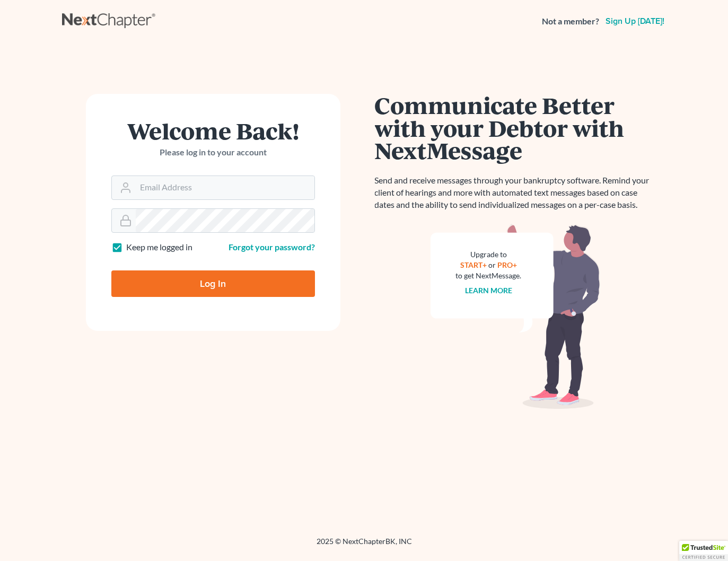 This screenshot has width=728, height=561. I want to click on div: TrustedSite Certified, so click(704, 551).